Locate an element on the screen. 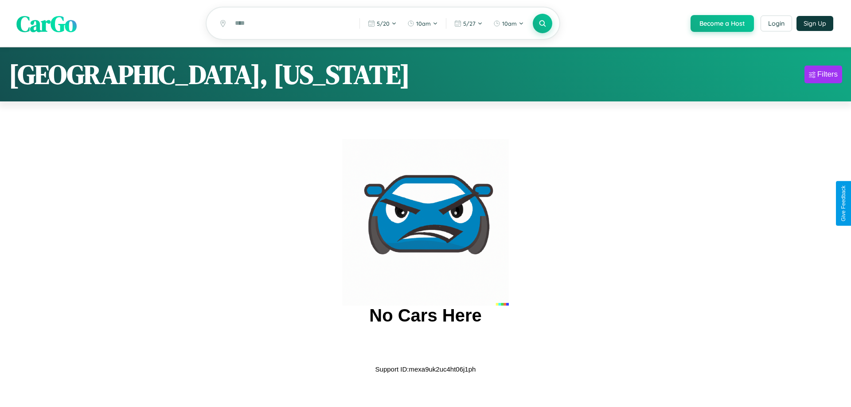 The width and height of the screenshot is (851, 407). div: Filters is located at coordinates (827, 74).